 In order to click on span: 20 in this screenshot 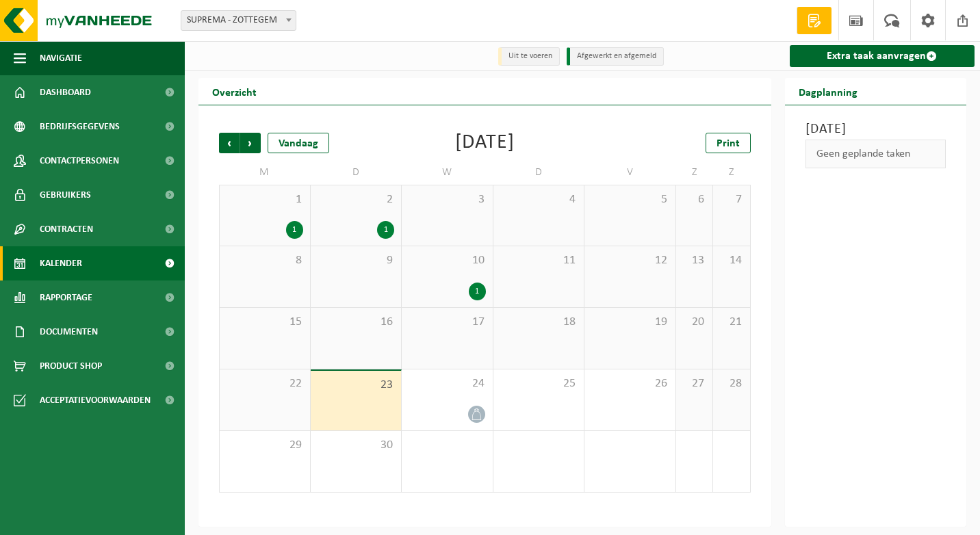, I will do `click(694, 322)`.